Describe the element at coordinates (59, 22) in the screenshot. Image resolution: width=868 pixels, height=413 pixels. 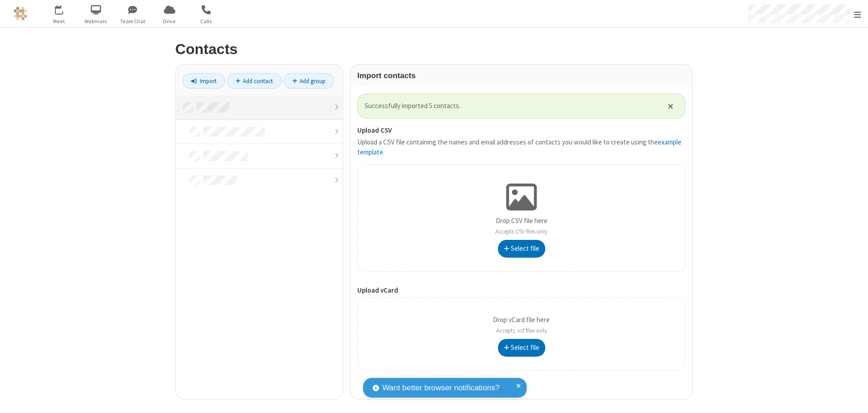
I see `span: Meet` at that location.